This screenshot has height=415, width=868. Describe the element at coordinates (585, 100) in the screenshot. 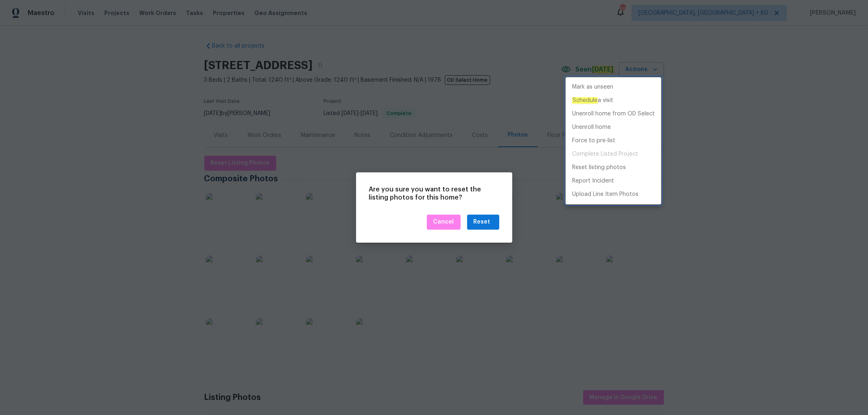

I see `em: Schedule` at that location.